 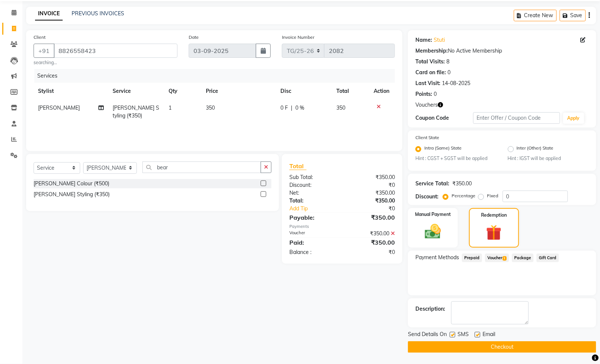 I want to click on span: Send Details On, so click(x=428, y=335).